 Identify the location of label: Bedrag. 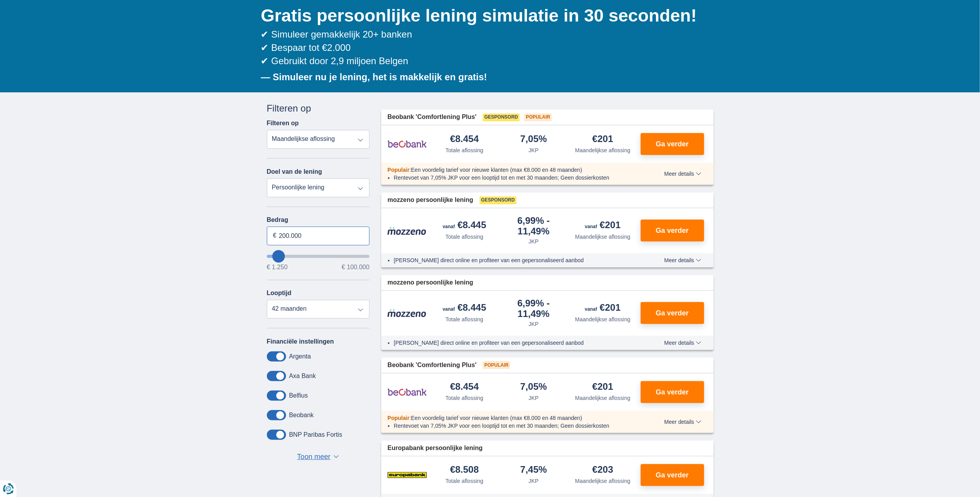
(318, 220).